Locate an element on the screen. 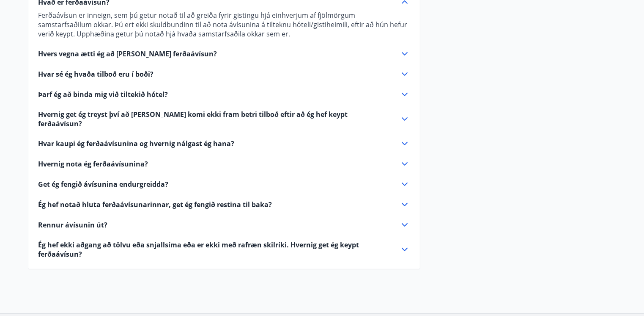 The width and height of the screenshot is (644, 316). div: Ég hef notað hluta ferðaávísunarinnar, get ég fengið restina til baka? is located at coordinates (224, 204).